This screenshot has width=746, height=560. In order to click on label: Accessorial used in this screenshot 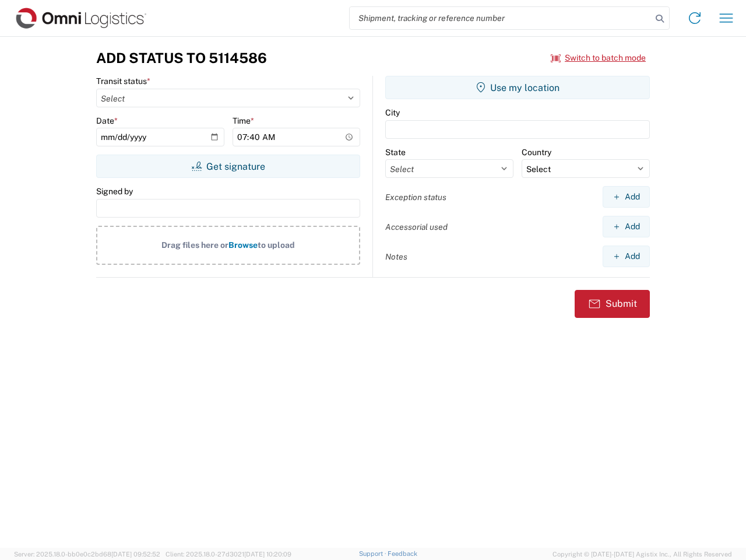, I will do `click(416, 227)`.